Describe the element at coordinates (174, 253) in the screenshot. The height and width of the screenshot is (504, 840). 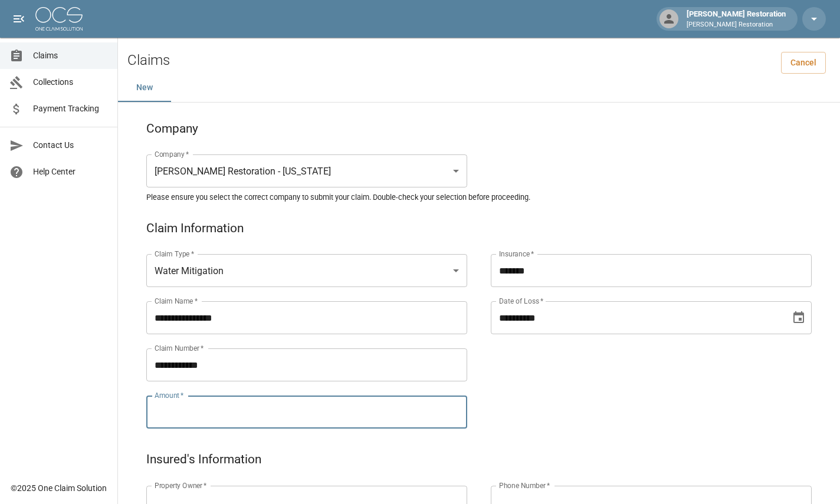
I see `label: Claim Type` at that location.